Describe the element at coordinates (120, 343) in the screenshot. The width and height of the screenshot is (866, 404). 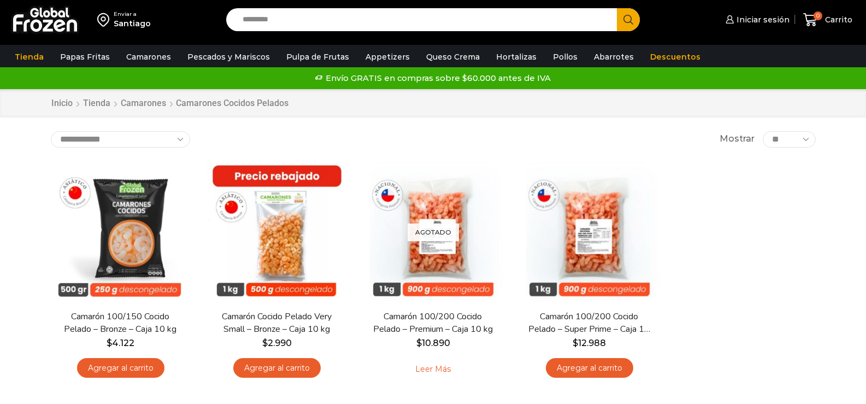
I see `bdi: 4.122` at that location.